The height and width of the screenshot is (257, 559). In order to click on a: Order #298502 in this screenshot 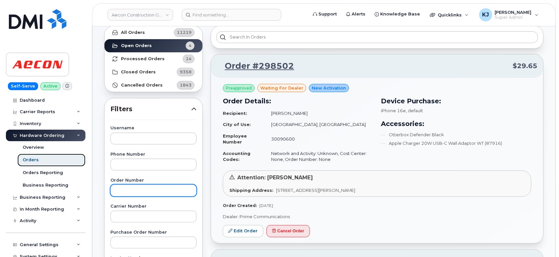, I will do `click(256, 66)`.